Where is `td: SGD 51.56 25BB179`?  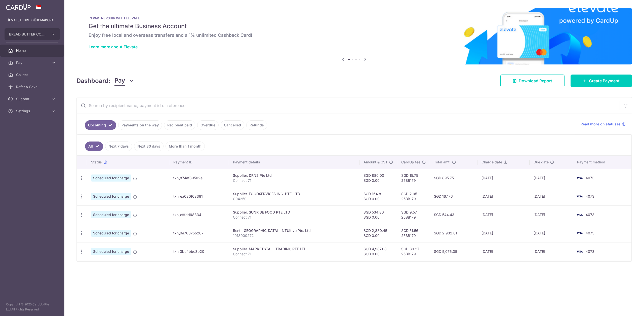
td: SGD 51.56 25BB179 is located at coordinates (414, 232).